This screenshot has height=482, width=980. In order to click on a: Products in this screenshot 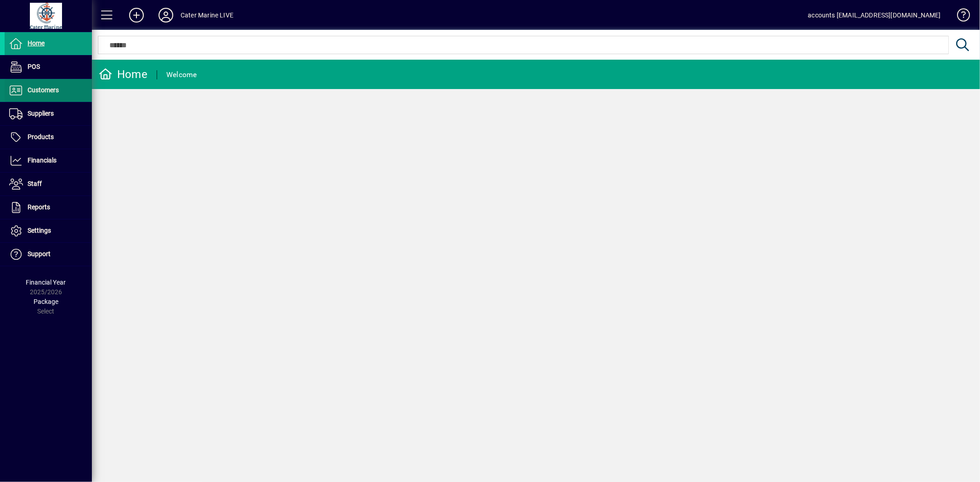, I will do `click(49, 137)`.